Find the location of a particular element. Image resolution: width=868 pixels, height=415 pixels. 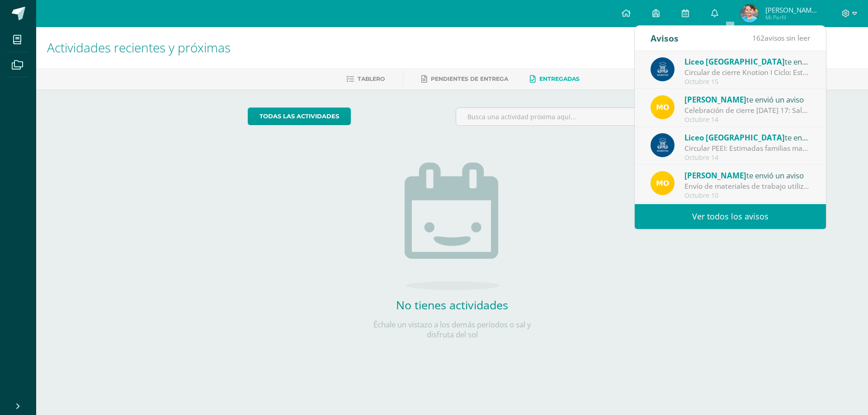

a: Entregadas is located at coordinates (554, 79).